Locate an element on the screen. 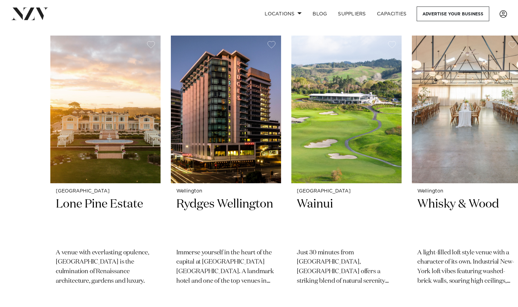 Image resolution: width=518 pixels, height=307 pixels. a: Advertise your business is located at coordinates (453, 14).